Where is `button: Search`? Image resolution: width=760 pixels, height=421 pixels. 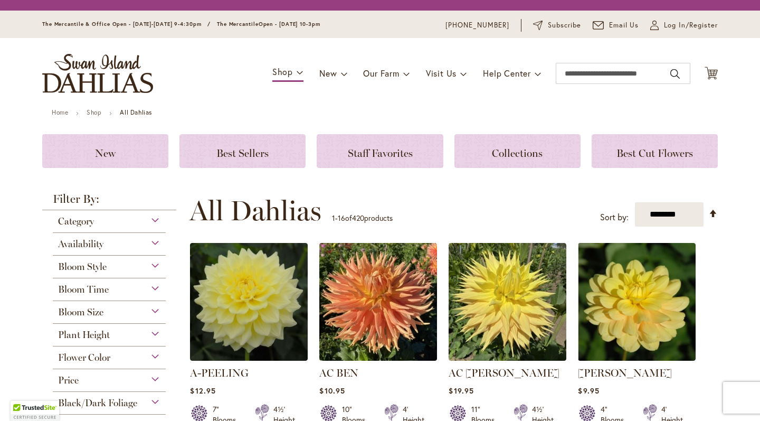
button: Search is located at coordinates (675, 74).